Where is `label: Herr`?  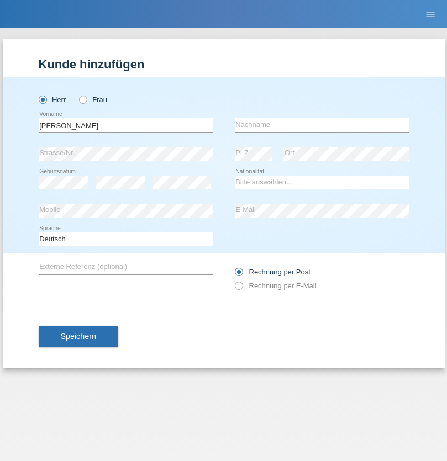
label: Herr is located at coordinates (52, 99).